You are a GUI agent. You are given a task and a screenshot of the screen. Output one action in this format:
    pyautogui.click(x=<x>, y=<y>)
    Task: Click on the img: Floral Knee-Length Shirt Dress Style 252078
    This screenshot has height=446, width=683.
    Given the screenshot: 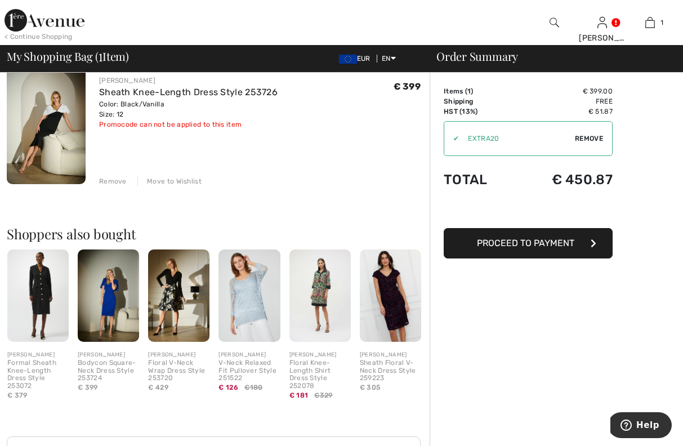 What is the action you would take?
    pyautogui.click(x=320, y=296)
    